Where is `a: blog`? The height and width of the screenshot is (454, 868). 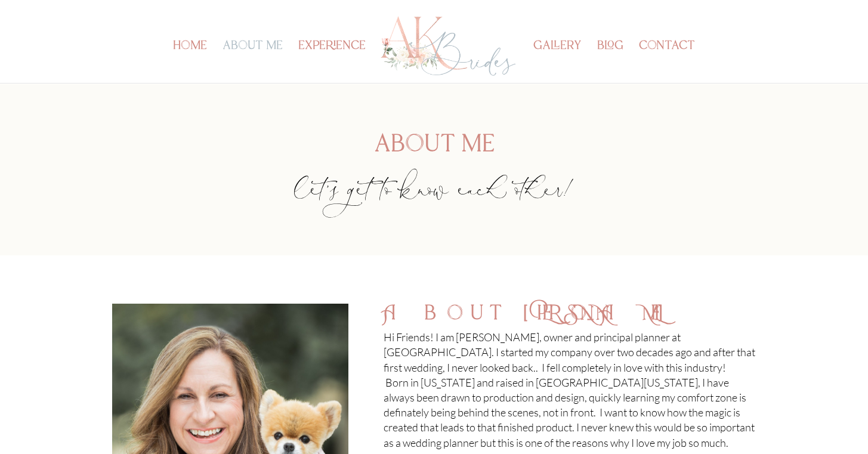
a: blog is located at coordinates (610, 62).